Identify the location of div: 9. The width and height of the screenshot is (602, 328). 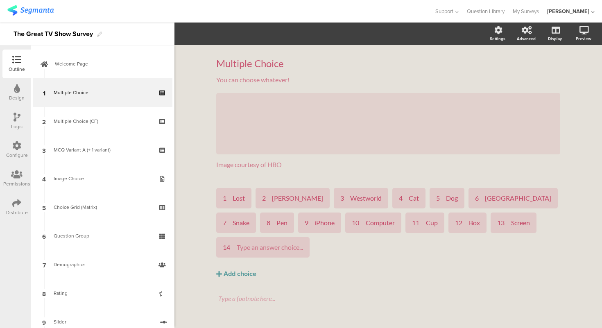
(310, 223).